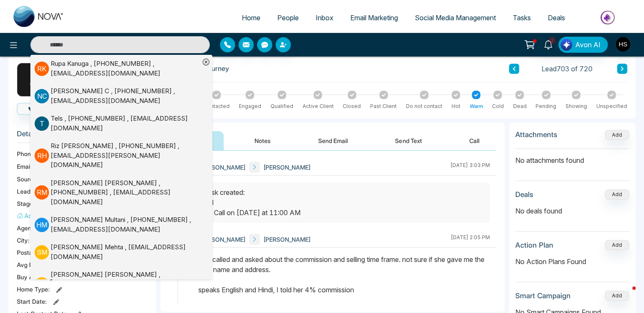  I want to click on span: Email:, so click(25, 166).